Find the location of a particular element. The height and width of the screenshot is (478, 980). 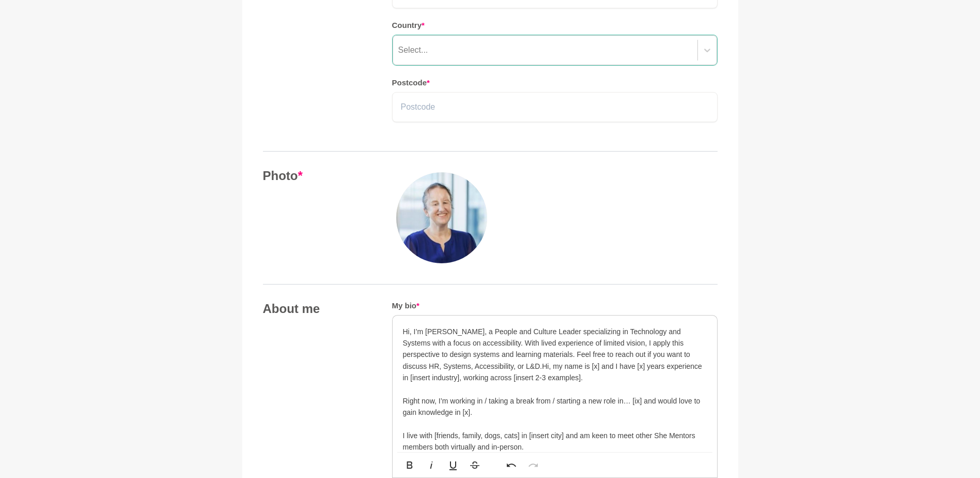

div: Select... is located at coordinates (413, 50).